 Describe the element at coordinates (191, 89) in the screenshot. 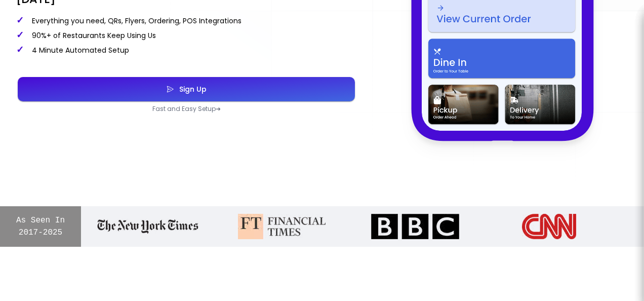

I see `div: Sign Up` at that location.